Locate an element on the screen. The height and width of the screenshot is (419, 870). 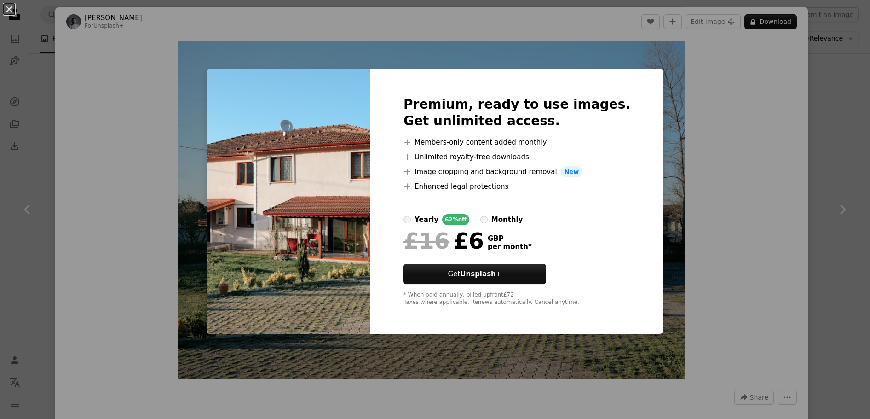
div: * When paid annually, billed upfront £72 Taxes where applicable. Renews automatically. Cancel any... is located at coordinates (516, 298).